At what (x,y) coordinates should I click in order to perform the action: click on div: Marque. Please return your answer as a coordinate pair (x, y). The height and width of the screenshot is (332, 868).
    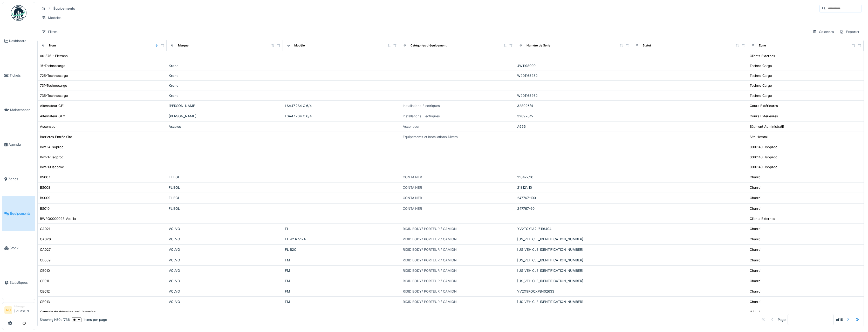
    Looking at the image, I should click on (183, 45).